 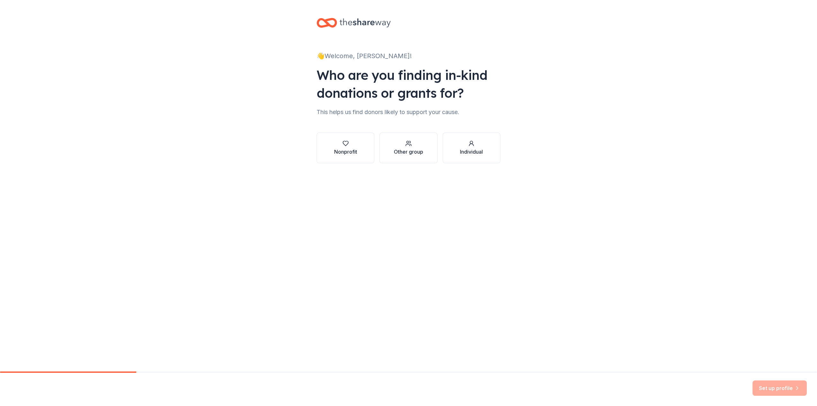 What do you see at coordinates (409, 84) in the screenshot?
I see `div: Who are you finding in-kind donations or grants for?` at bounding box center [409, 84].